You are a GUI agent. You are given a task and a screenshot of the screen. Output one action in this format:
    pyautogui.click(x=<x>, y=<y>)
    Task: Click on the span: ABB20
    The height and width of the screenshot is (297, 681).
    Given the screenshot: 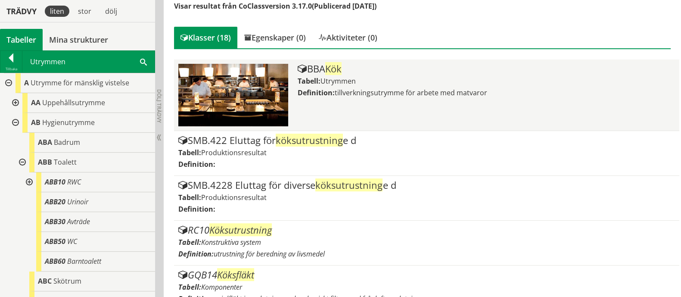 What is the action you would take?
    pyautogui.click(x=55, y=202)
    